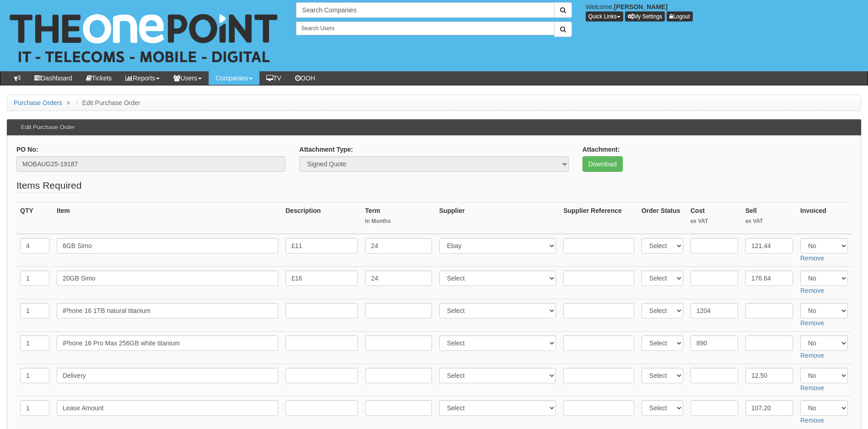 Image resolution: width=868 pixels, height=429 pixels. Describe the element at coordinates (724, 12) in the screenshot. I see `div: Welcome,` at that location.